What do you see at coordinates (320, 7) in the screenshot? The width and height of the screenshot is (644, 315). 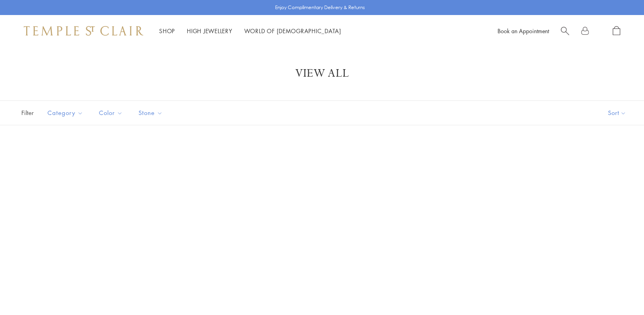 I see `p: Enjoy Complimentary Delivery & Returns` at bounding box center [320, 7].